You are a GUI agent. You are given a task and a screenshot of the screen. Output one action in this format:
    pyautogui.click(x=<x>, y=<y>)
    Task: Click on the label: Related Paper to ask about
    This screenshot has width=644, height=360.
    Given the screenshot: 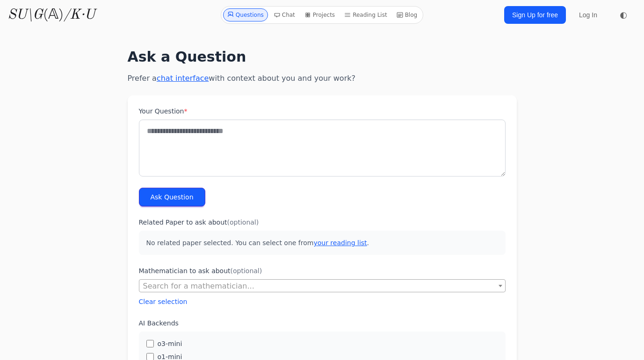 What is the action you would take?
    pyautogui.click(x=322, y=223)
    